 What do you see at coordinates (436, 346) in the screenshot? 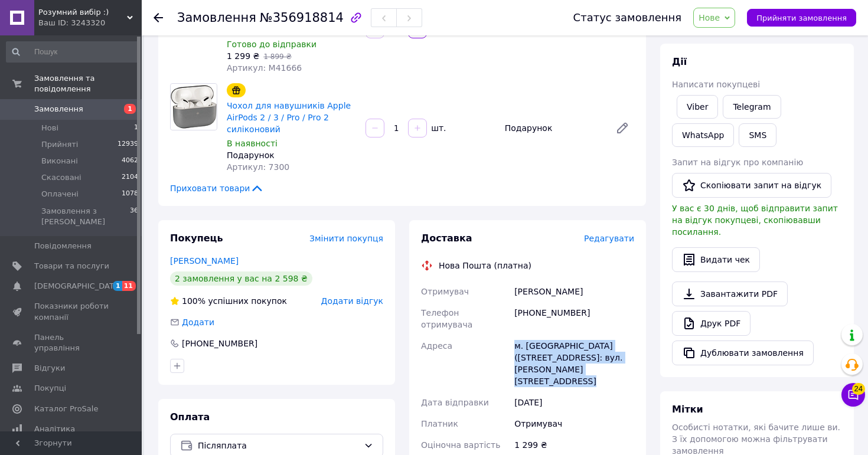
I see `span: Адреса` at bounding box center [436, 346].